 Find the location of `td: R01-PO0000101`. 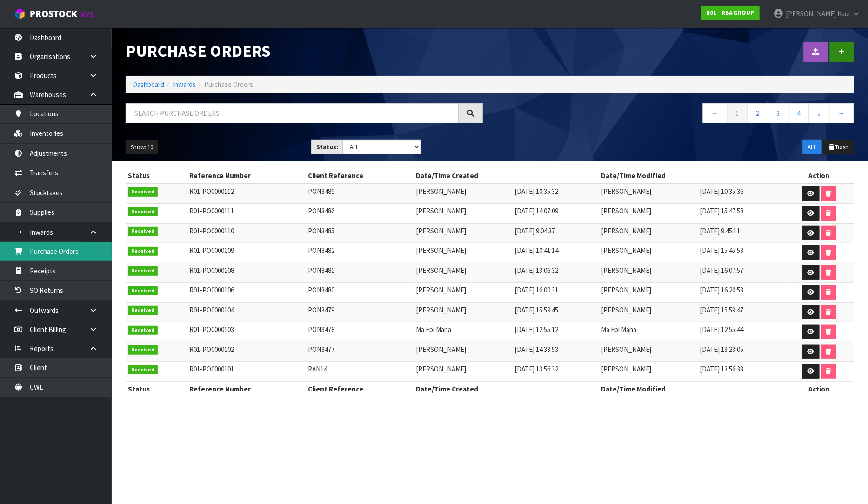

td: R01-PO0000101 is located at coordinates (246, 371).